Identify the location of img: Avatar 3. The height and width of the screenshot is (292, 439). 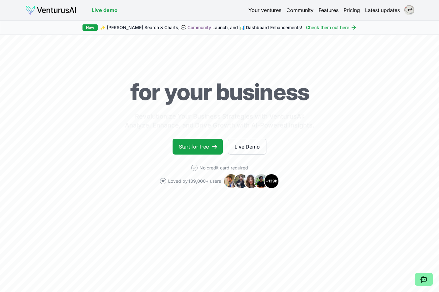
(251, 181).